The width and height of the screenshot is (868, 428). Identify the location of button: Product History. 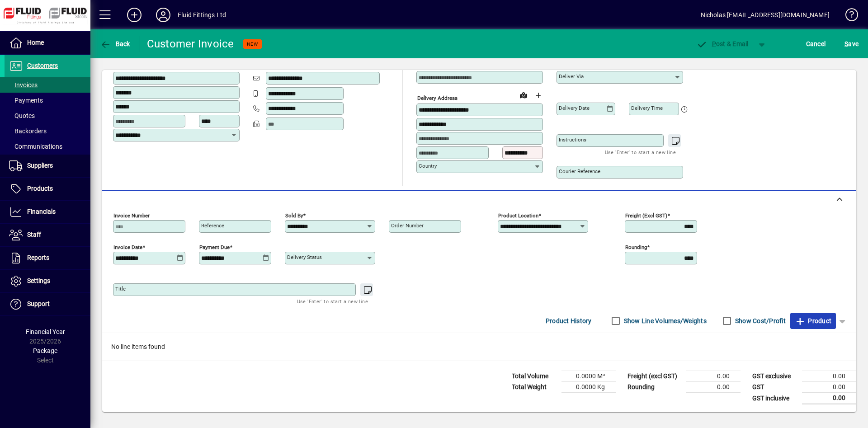
(569, 321).